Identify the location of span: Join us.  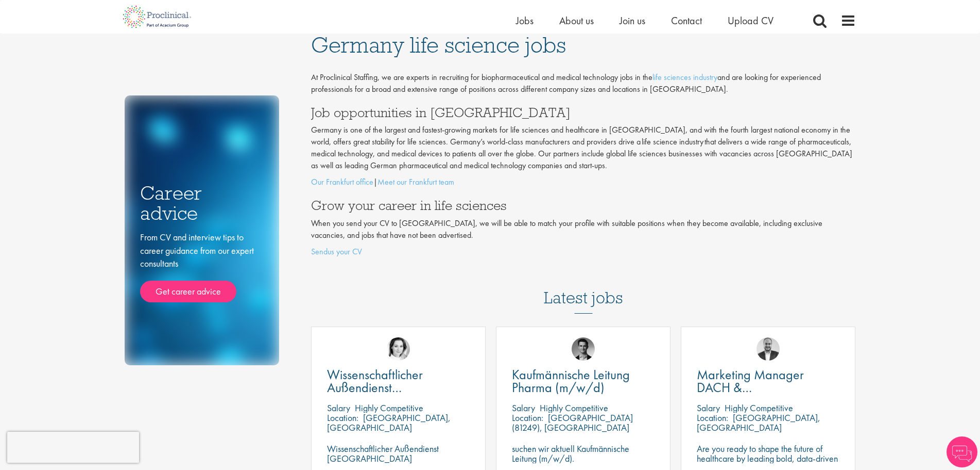
(632, 20).